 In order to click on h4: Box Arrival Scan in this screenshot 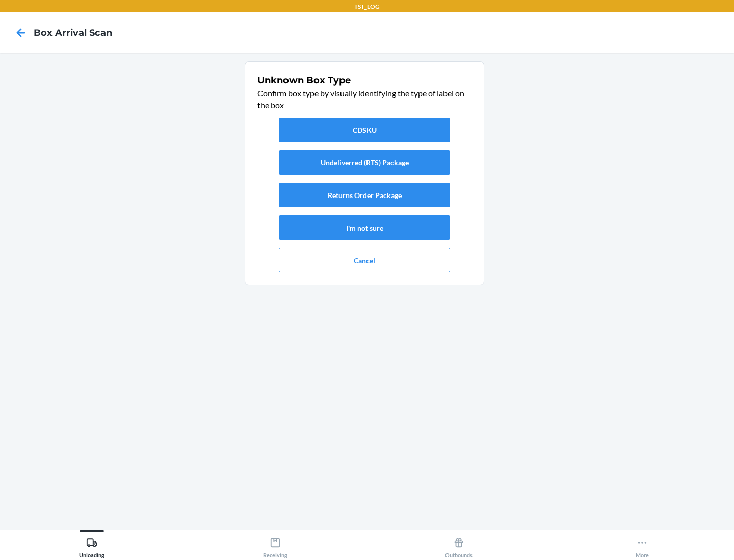, I will do `click(73, 33)`.